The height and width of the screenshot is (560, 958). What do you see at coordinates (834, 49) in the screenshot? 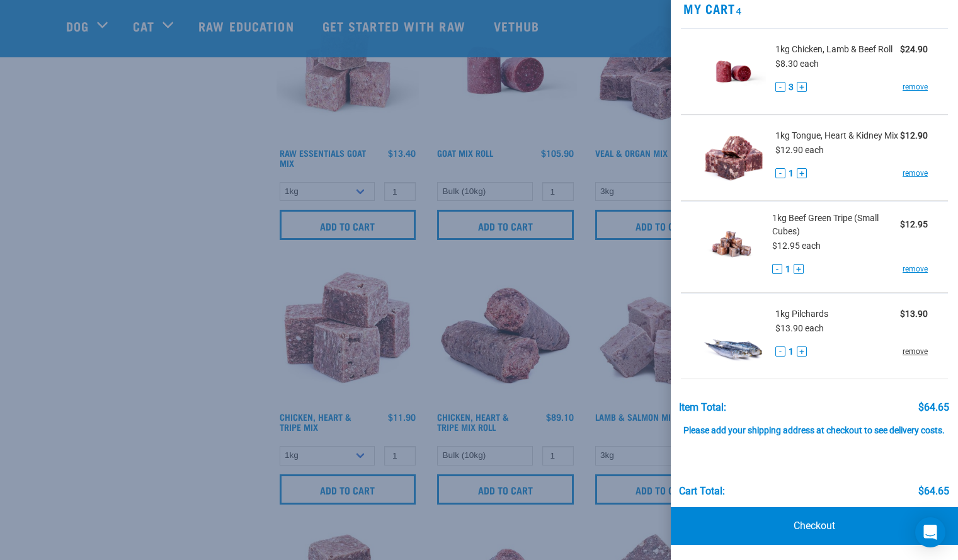
I see `span: 1kg Chicken, Lamb & Beef Roll` at bounding box center [834, 49].